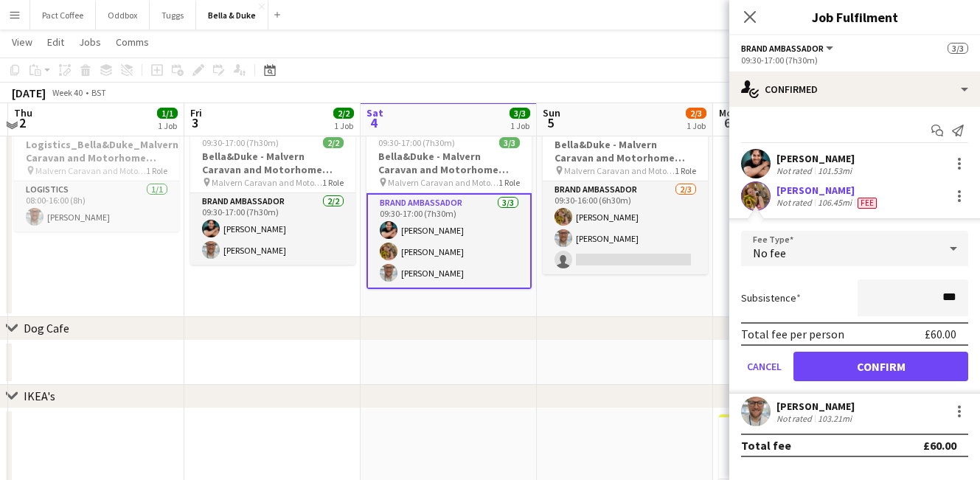 This screenshot has width=980, height=480. What do you see at coordinates (727, 123) in the screenshot?
I see `span: 6` at bounding box center [727, 123].